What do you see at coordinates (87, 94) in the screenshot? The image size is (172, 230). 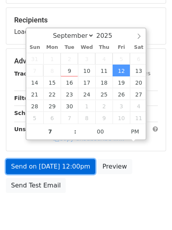 I see `span: September 24, 2025` at bounding box center [87, 94].